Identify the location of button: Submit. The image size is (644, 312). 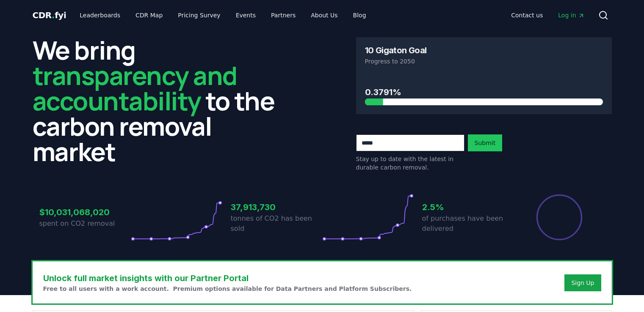
(485, 143).